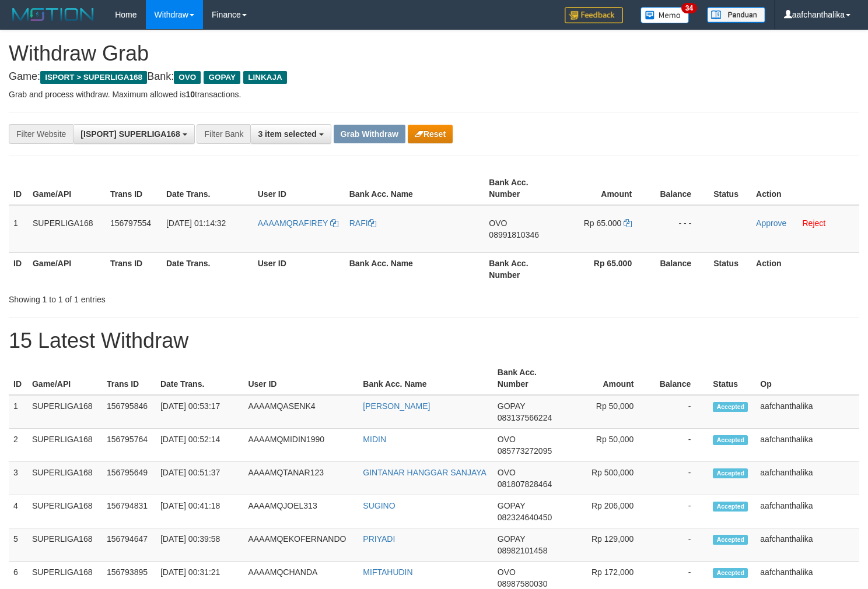 This screenshot has width=868, height=589. What do you see at coordinates (129, 412) in the screenshot?
I see `td: 156795846` at bounding box center [129, 412].